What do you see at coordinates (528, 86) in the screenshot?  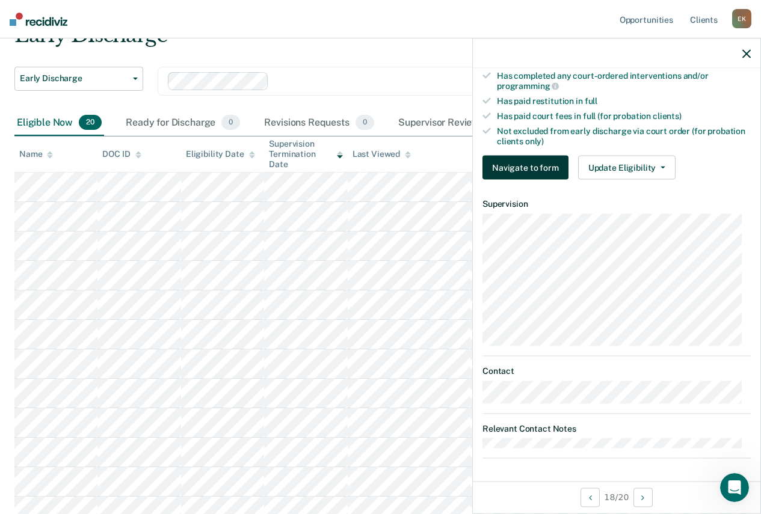 I see `span: programming` at bounding box center [528, 86].